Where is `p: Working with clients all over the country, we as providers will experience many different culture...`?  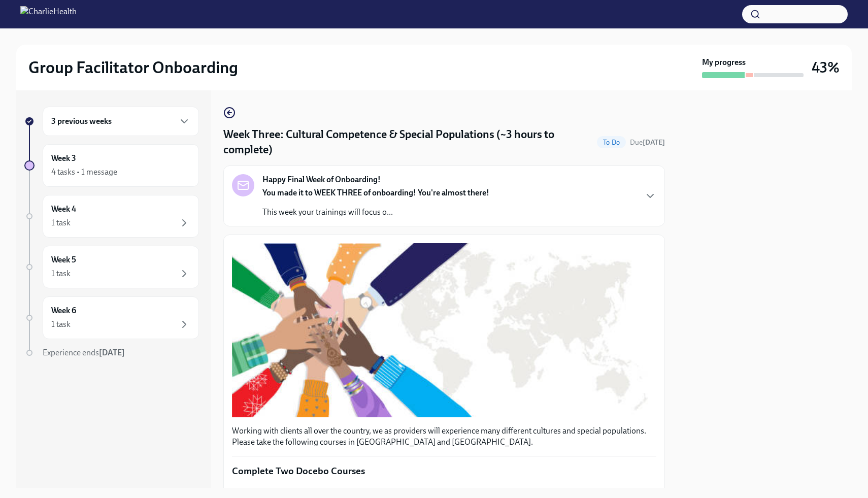
p: Working with clients all over the country, we as providers will experience many different culture... is located at coordinates (444, 437).